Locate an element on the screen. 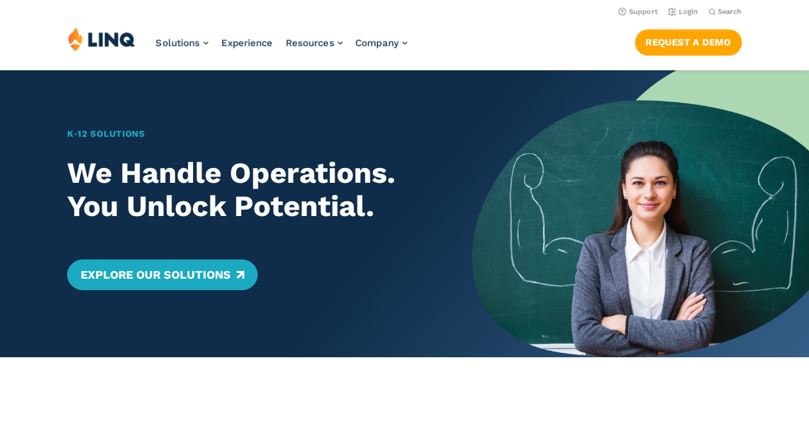 The image size is (809, 425). img: Home Banner is located at coordinates (640, 214).